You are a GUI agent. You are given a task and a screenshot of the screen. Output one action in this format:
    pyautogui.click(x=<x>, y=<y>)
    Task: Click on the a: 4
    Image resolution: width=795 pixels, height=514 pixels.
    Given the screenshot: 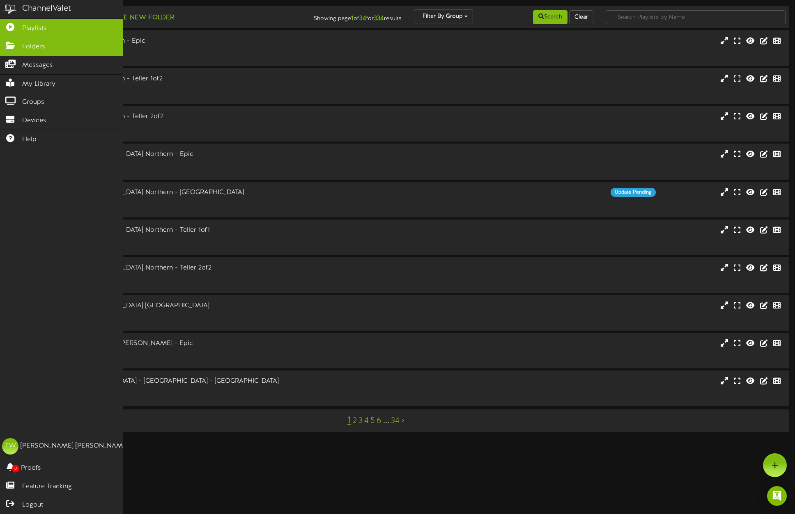 What is the action you would take?
    pyautogui.click(x=366, y=421)
    